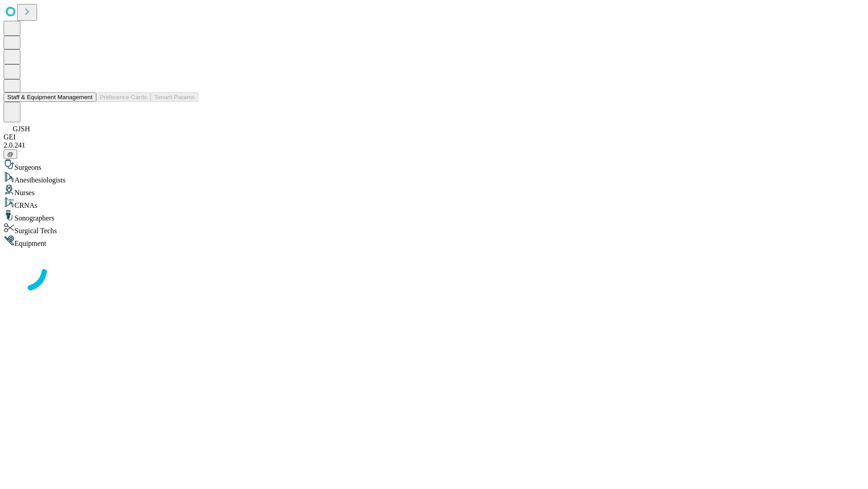 The height and width of the screenshot is (489, 868). I want to click on button: Tenant Params, so click(175, 97).